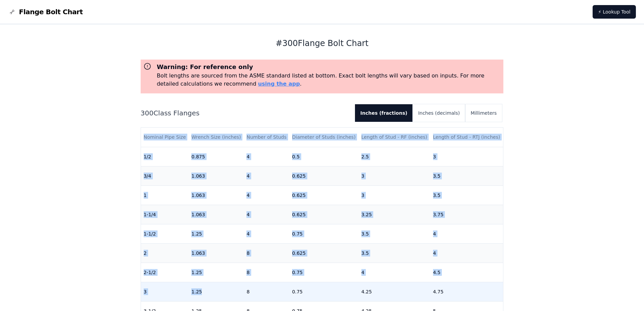  What do you see at coordinates (329, 80) in the screenshot?
I see `p: Bolt lengths are sourced from the ASME standard listed at bottom. Exact bolt lengths will vary ba...` at bounding box center [329, 80].